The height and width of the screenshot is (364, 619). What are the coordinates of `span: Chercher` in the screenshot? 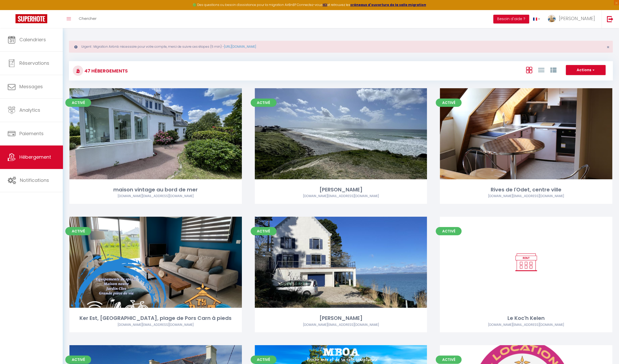 It's located at (87, 18).